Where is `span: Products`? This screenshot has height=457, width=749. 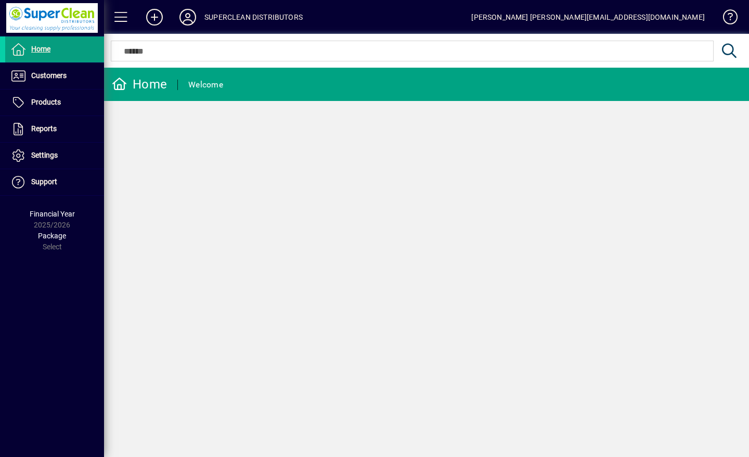 span: Products is located at coordinates (46, 102).